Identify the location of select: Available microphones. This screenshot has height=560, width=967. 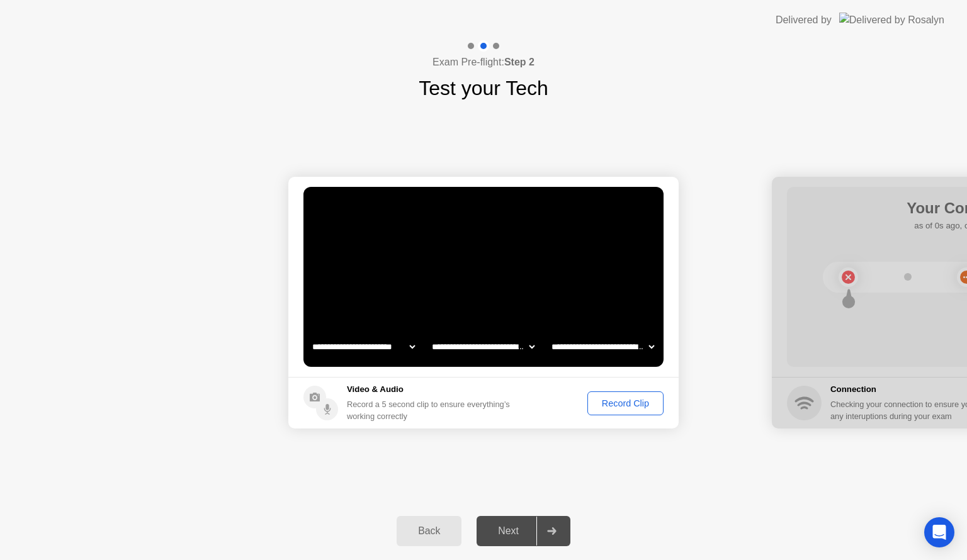
(603, 346).